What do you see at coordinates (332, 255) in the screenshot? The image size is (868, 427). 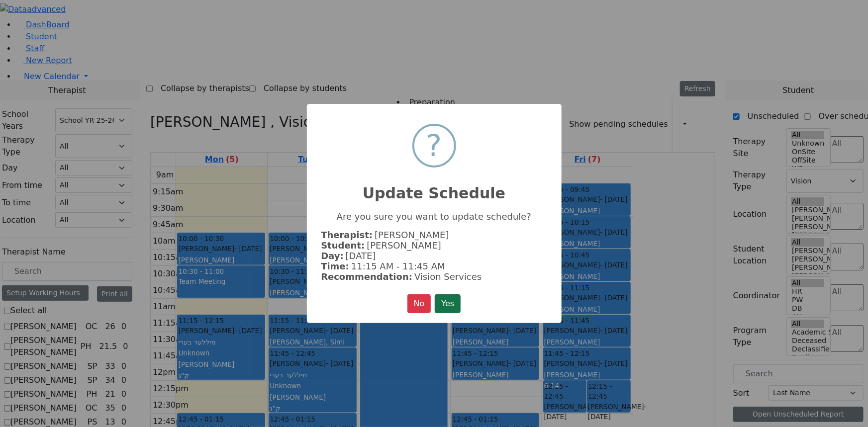 I see `strong: Day:` at bounding box center [332, 255].